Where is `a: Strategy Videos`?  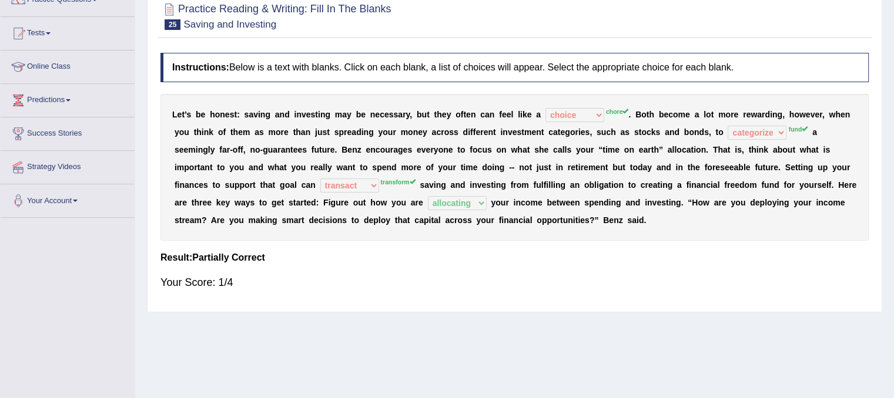
a: Strategy Videos is located at coordinates (68, 166).